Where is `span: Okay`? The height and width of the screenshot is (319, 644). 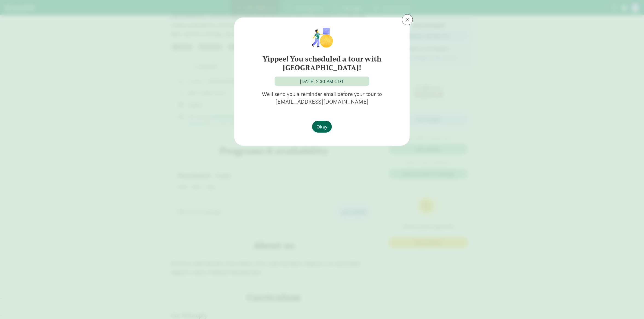
span: Okay is located at coordinates (322, 127).